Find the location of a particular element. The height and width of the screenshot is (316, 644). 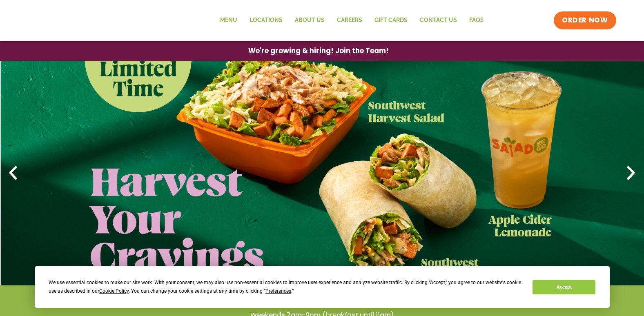

a: Careers is located at coordinates (349, 21).